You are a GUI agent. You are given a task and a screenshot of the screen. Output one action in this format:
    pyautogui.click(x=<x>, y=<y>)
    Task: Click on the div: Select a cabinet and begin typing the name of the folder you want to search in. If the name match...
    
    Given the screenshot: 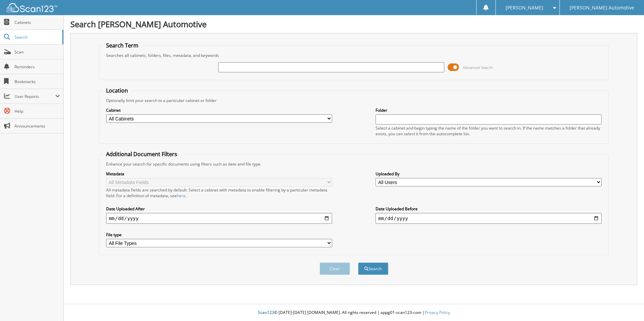 What is the action you would take?
    pyautogui.click(x=488, y=131)
    